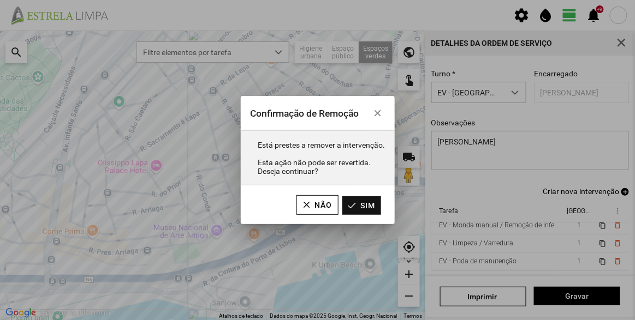 The height and width of the screenshot is (320, 635). I want to click on button: Sim, so click(361, 206).